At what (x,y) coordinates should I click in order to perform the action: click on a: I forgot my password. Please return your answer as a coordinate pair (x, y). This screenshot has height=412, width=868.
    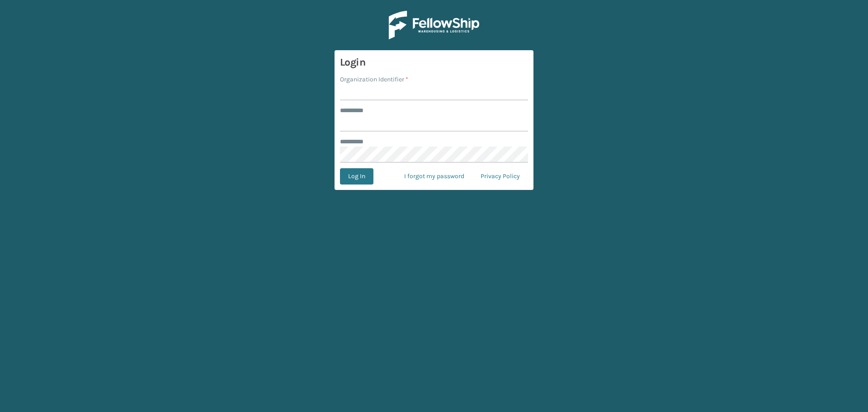
    Looking at the image, I should click on (434, 176).